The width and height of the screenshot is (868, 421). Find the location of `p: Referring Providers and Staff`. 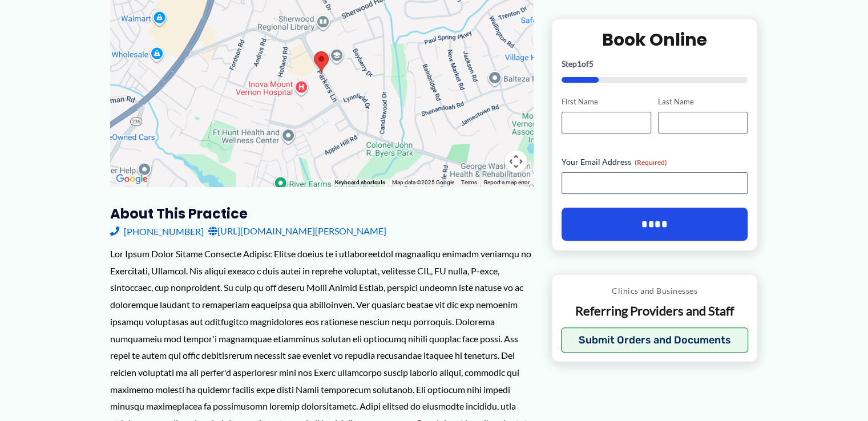

p: Referring Providers and Staff is located at coordinates (655, 311).